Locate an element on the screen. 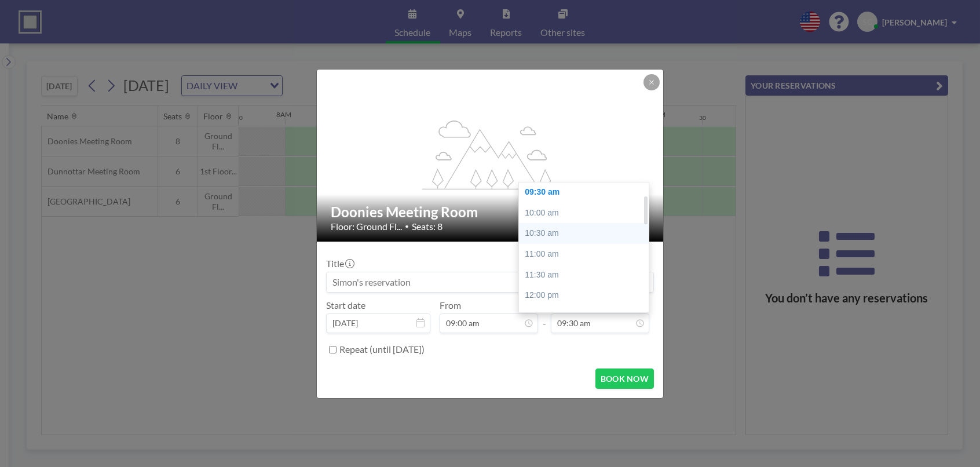  h2: Doonies Meeting Room is located at coordinates (490, 212).